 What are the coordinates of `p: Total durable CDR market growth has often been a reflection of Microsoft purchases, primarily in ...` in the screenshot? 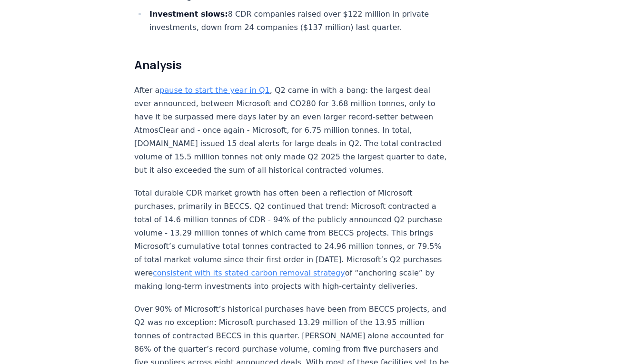 It's located at (292, 239).